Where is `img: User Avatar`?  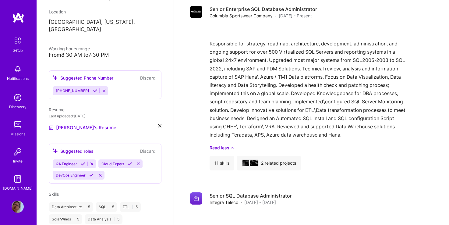 img: User Avatar is located at coordinates (18, 207).